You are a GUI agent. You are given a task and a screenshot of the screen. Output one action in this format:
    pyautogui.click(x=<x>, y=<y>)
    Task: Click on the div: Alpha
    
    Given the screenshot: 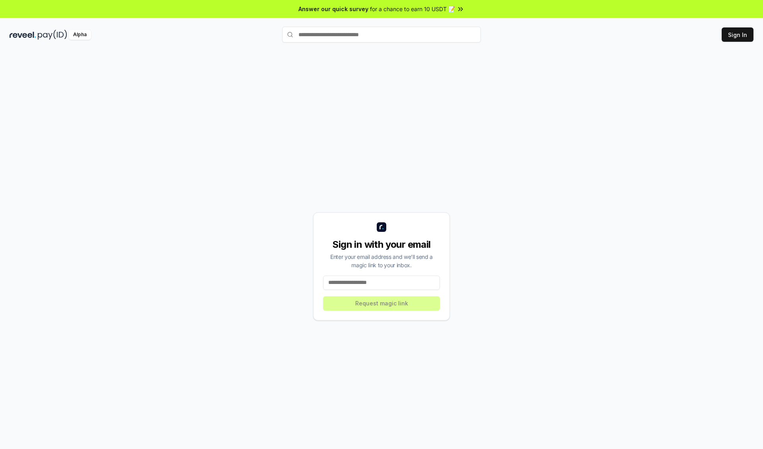 What is the action you would take?
    pyautogui.click(x=80, y=35)
    